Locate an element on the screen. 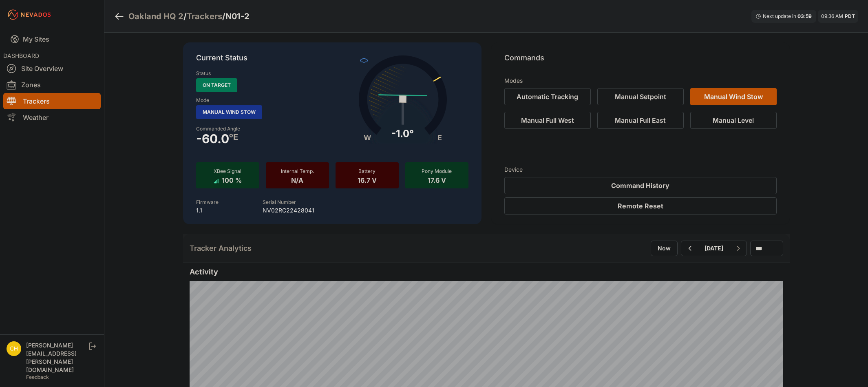 The image size is (868, 387). span: Next update in is located at coordinates (780, 16).